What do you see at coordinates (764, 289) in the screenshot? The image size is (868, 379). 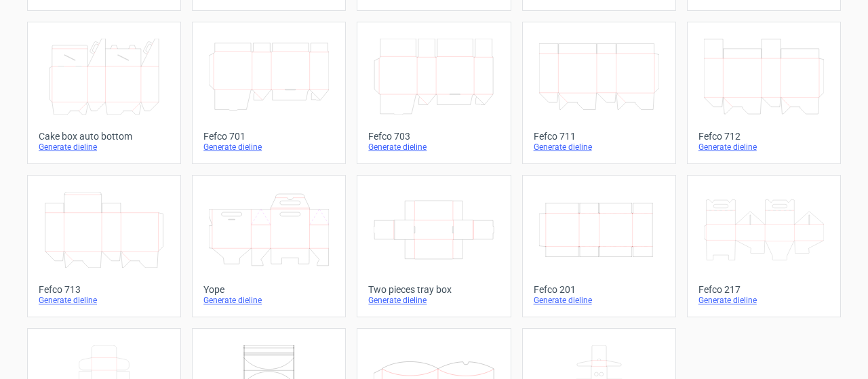 I see `div: Fefco 217` at bounding box center [764, 289].